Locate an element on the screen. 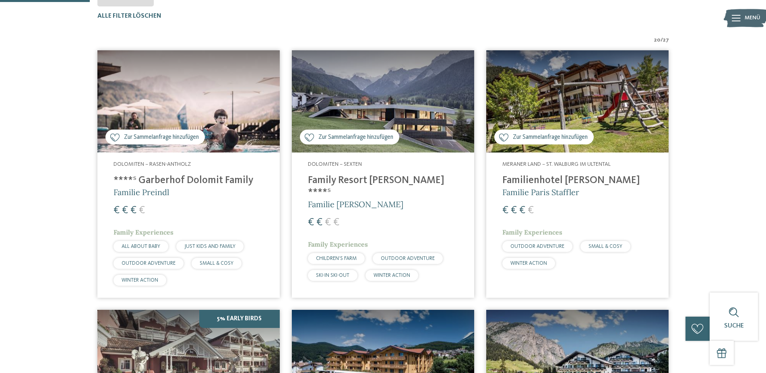 The width and height of the screenshot is (766, 373). span: 27 is located at coordinates (666, 40).